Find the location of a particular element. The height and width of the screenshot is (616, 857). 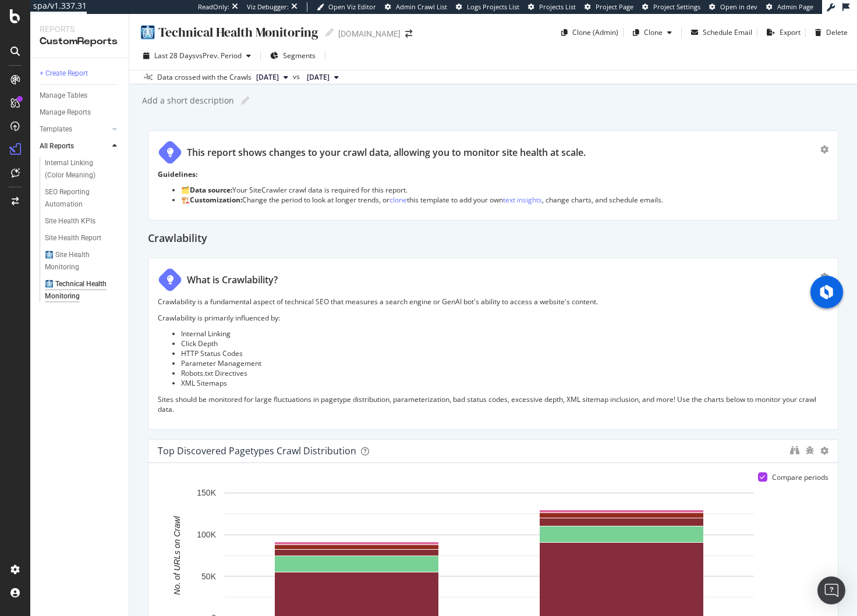

strong: Data source: is located at coordinates (211, 189).